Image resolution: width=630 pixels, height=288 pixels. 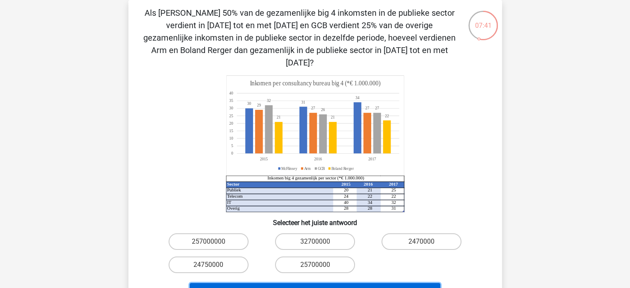 I want to click on tspan: 0, so click(x=232, y=153).